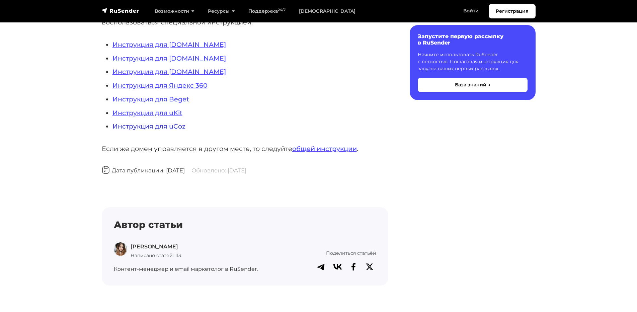  What do you see at coordinates (512, 11) in the screenshot?
I see `a: Регистрация` at bounding box center [512, 11].